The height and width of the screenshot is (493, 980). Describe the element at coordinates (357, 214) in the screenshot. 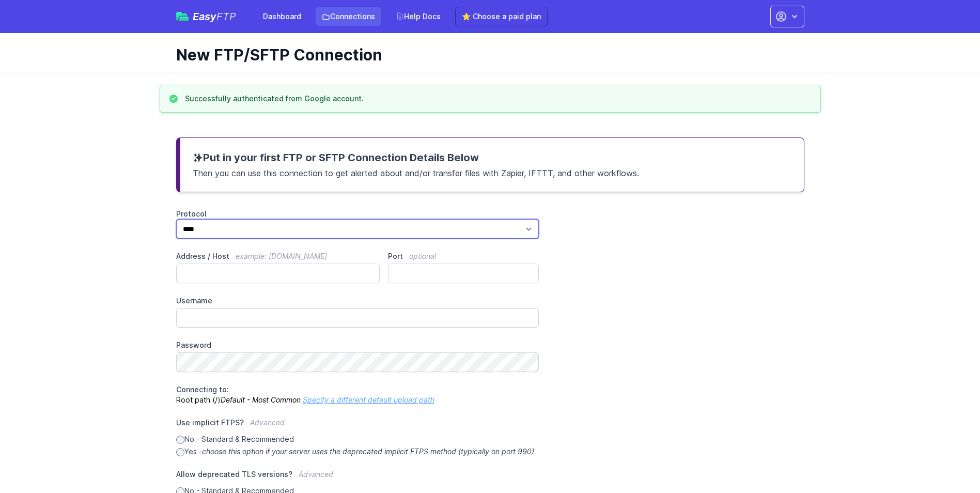

I see `label: Protocol` at that location.